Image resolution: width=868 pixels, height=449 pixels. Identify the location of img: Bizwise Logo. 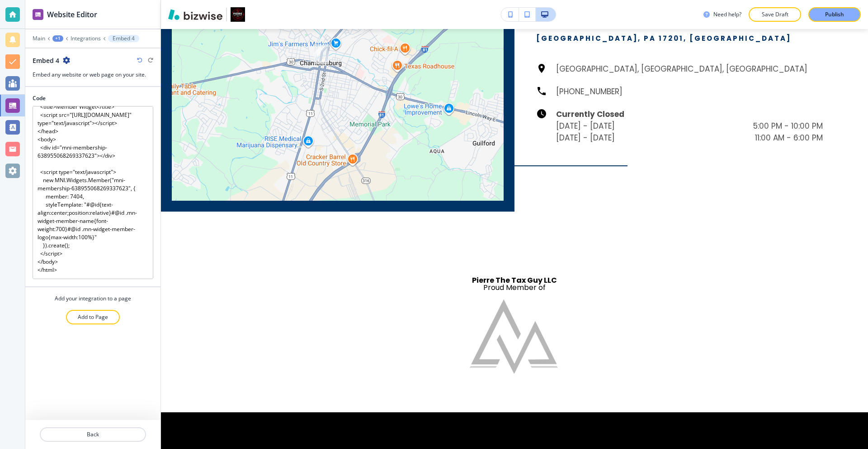
(196, 14).